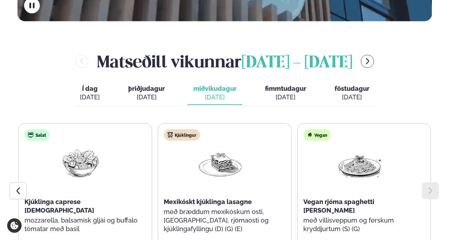 The image size is (450, 240). Describe the element at coordinates (352, 88) in the screenshot. I see `span: föstudagur` at that location.